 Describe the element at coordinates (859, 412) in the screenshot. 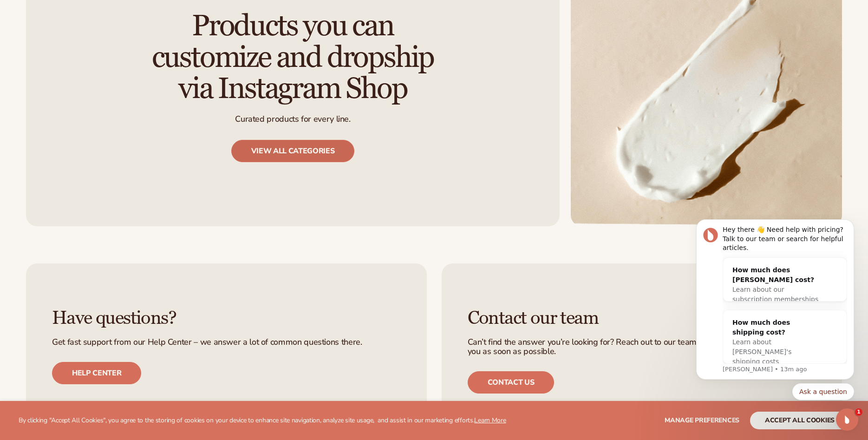

I see `span: 1` at that location.